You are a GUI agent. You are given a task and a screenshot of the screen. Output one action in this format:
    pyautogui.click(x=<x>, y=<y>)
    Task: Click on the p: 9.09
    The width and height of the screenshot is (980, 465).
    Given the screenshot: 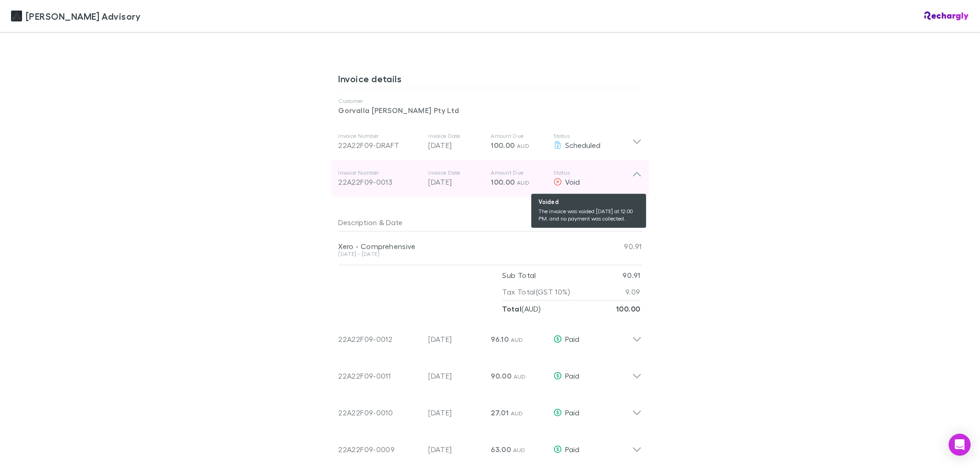 What is the action you would take?
    pyautogui.click(x=632, y=292)
    